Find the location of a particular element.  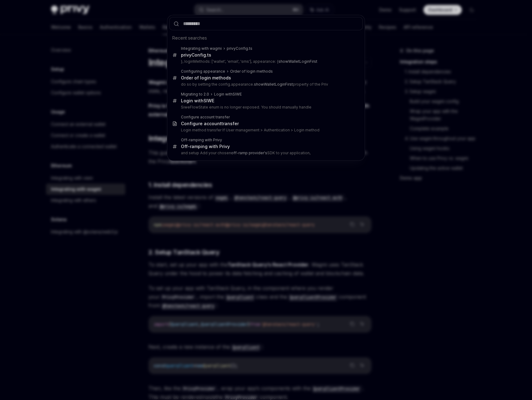

p: do so by setting the config.appearance. property of the Priv is located at coordinates (265, 85).